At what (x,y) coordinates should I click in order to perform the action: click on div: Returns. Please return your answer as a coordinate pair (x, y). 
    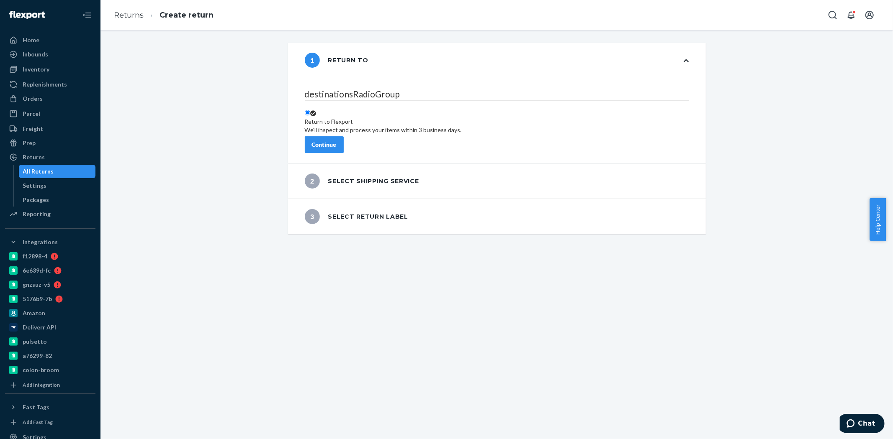
    Looking at the image, I should click on (33, 157).